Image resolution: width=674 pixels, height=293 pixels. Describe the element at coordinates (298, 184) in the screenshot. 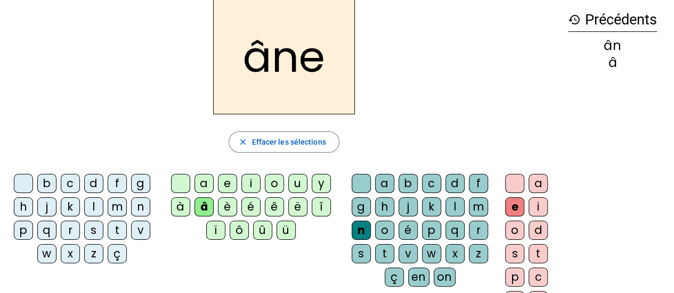

I see `div: u` at that location.